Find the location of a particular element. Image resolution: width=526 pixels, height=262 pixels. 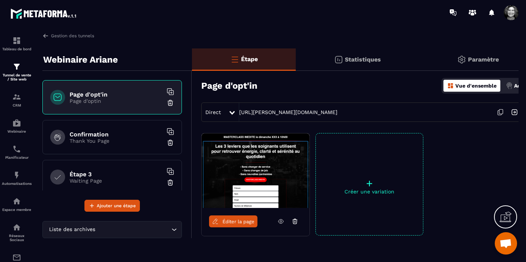

p: Automatisations is located at coordinates (17, 183).